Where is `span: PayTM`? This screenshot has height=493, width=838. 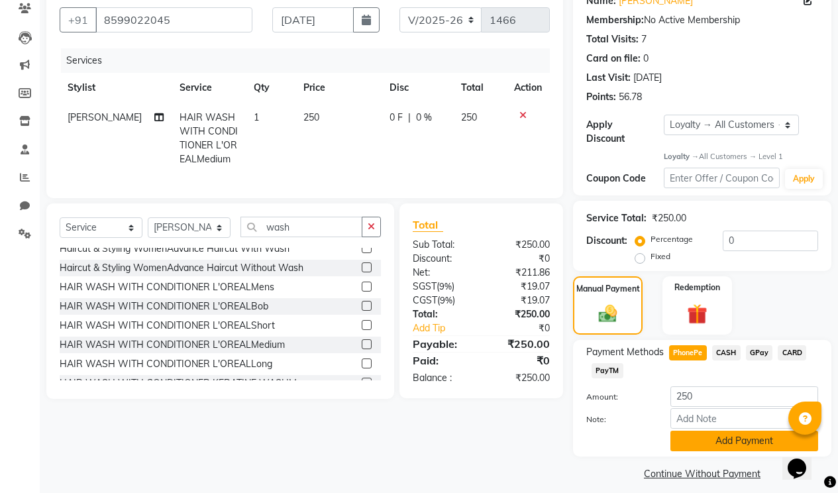
span: PayTM is located at coordinates (608, 370).